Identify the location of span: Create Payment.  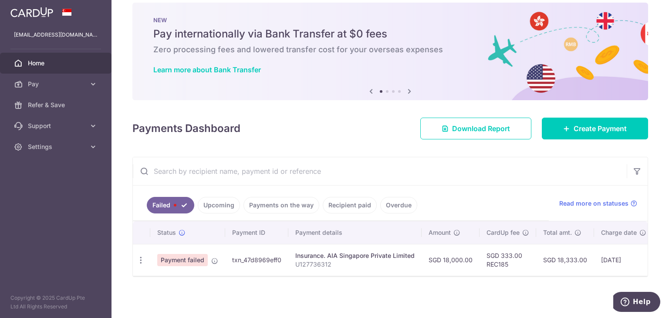
(600, 128).